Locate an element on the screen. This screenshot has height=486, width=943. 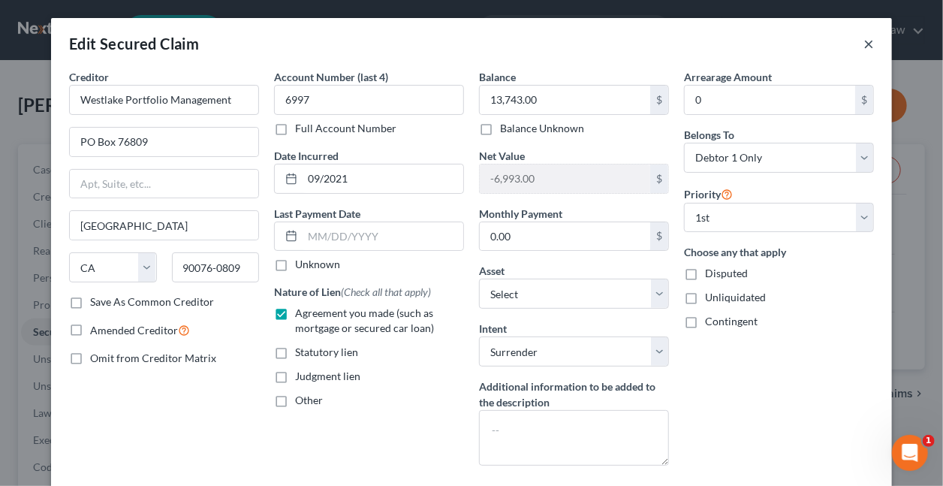
label: Balance is located at coordinates (497, 77).